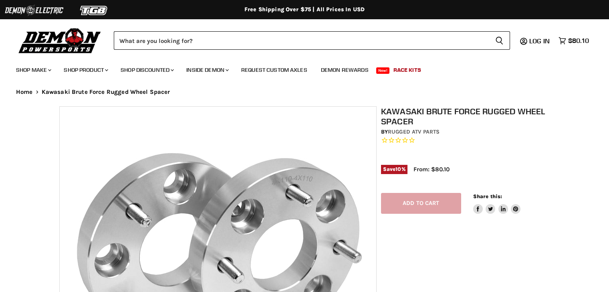 Image resolution: width=609 pixels, height=292 pixels. What do you see at coordinates (499, 40) in the screenshot?
I see `button: Search` at bounding box center [499, 40].